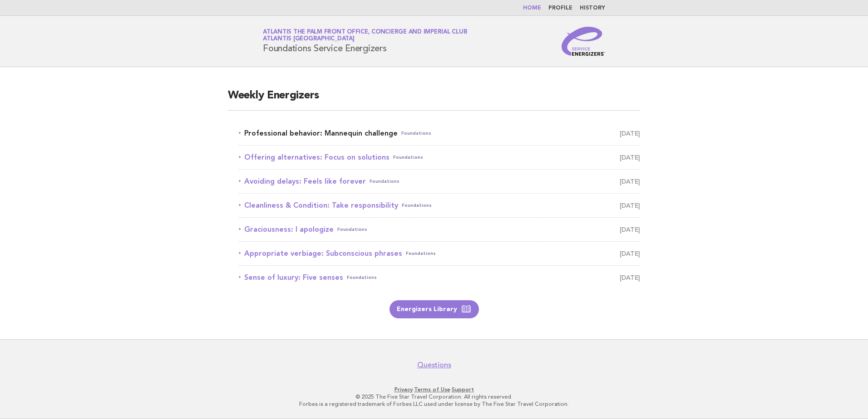  Describe the element at coordinates (434, 404) in the screenshot. I see `p: Forbes is a registered trademark of Forbes LLC used under license by The Five Star Travel Corpora...` at that location.